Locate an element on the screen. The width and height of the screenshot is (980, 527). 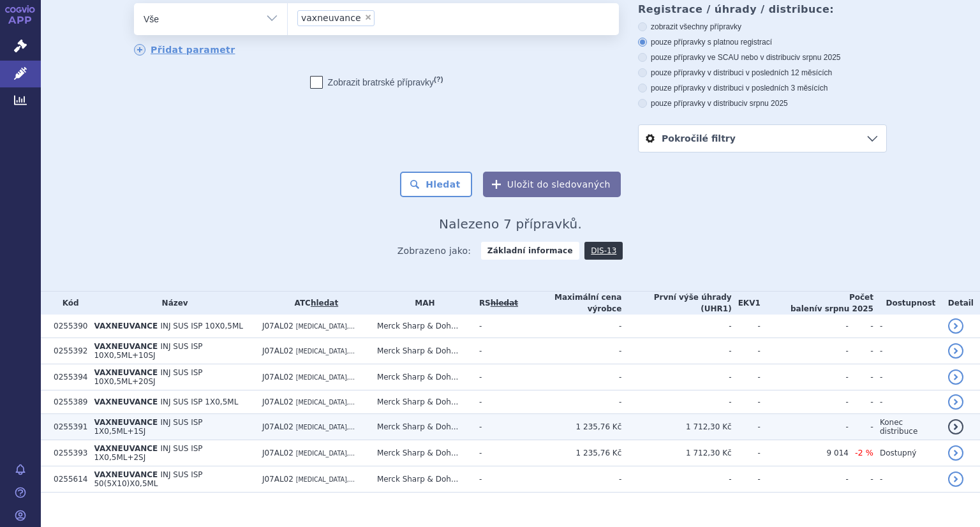
span: -2 % is located at coordinates (864, 452).